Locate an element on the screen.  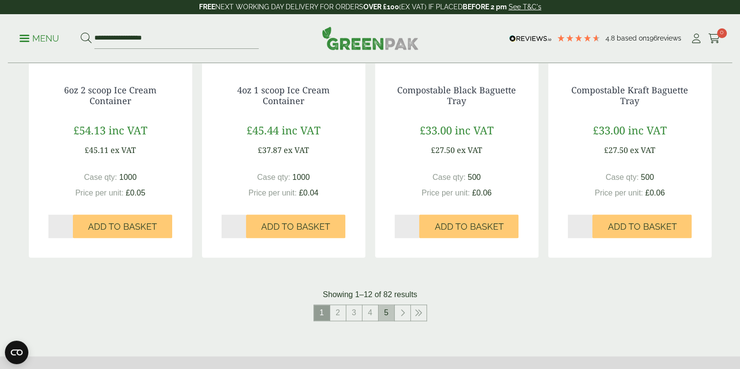
img: REVIEWS.io is located at coordinates (530, 39).